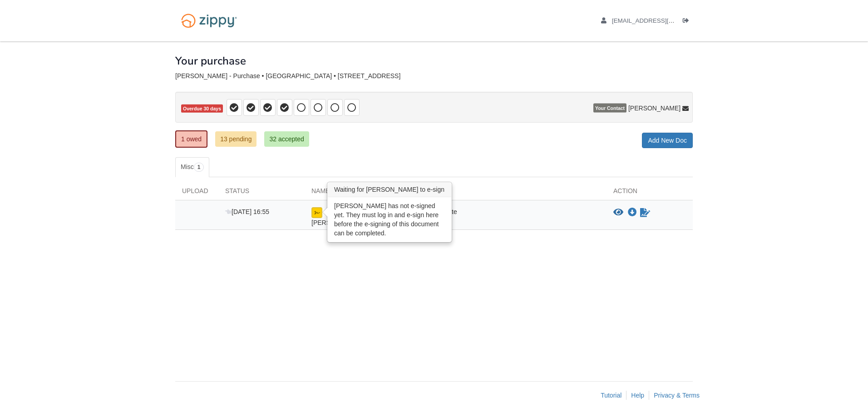 The width and height of the screenshot is (868, 418). What do you see at coordinates (609, 108) in the screenshot?
I see `span: Your Contact` at bounding box center [609, 108].